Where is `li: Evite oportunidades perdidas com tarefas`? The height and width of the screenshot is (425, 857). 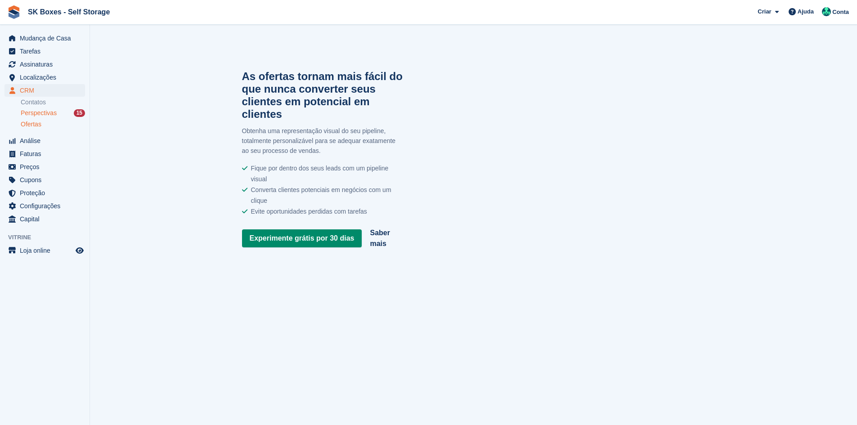 li: Evite oportunidades perdidas com tarefas is located at coordinates (323, 211).